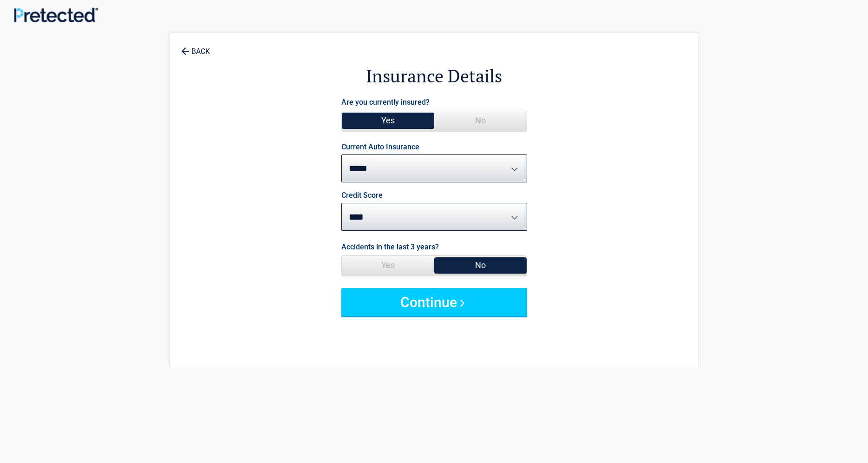  What do you see at coordinates (386, 101) in the screenshot?
I see `label: Are you currently insured?` at bounding box center [386, 101].